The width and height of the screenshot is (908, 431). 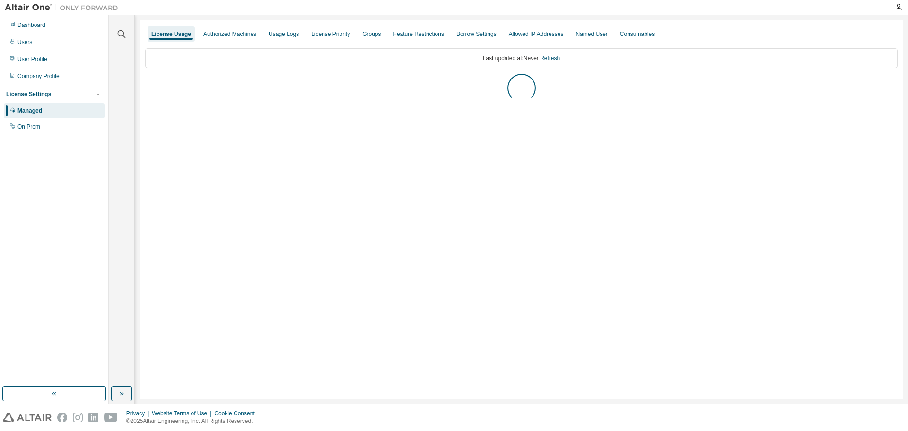 I want to click on div: Usage Logs, so click(x=284, y=34).